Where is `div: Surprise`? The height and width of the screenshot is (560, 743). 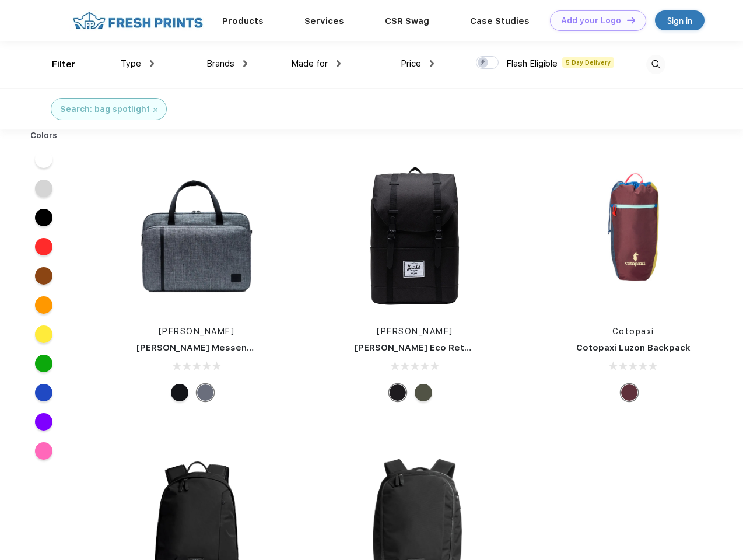 div: Surprise is located at coordinates (629, 392).